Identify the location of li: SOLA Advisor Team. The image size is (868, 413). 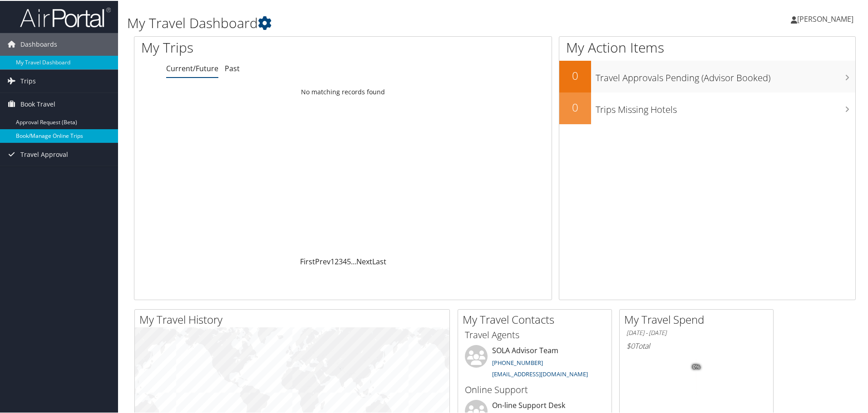
(535, 363).